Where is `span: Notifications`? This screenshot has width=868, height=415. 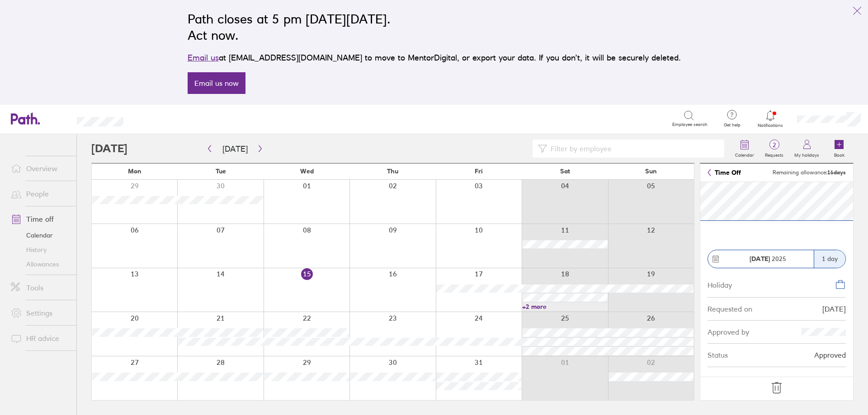 span: Notifications is located at coordinates (770, 126).